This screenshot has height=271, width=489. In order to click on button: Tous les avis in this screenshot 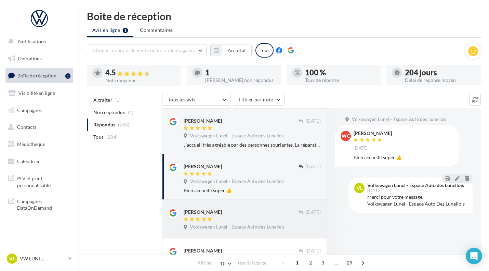, I will do `click(196, 100)`.